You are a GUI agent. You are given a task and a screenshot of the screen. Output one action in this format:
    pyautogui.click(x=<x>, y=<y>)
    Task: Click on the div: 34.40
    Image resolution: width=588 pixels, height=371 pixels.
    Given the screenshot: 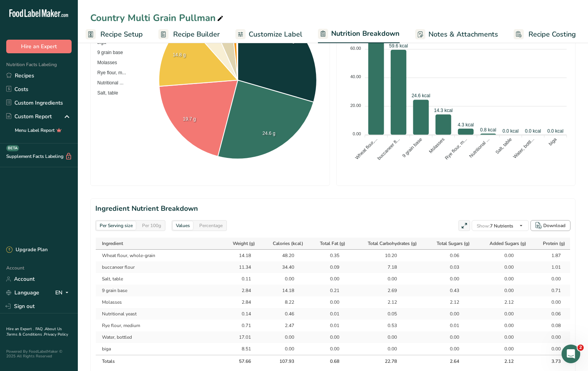 What is the action you would take?
    pyautogui.click(x=284, y=267)
    